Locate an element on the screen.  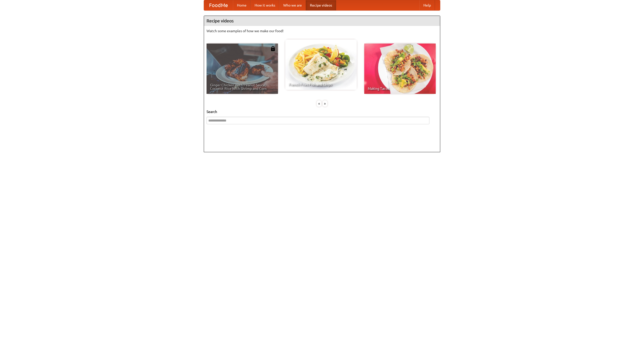
span: Making Tacos is located at coordinates (400, 89).